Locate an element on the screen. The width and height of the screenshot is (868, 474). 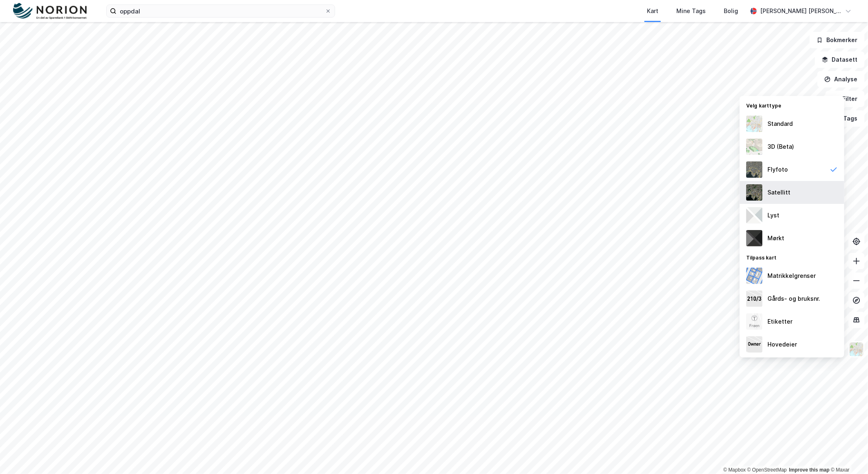
div: Lyst is located at coordinates (774, 215).